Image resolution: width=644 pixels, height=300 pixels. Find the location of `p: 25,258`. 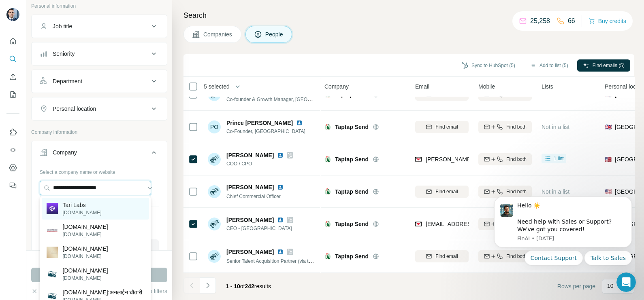

p: 25,258 is located at coordinates (540, 21).